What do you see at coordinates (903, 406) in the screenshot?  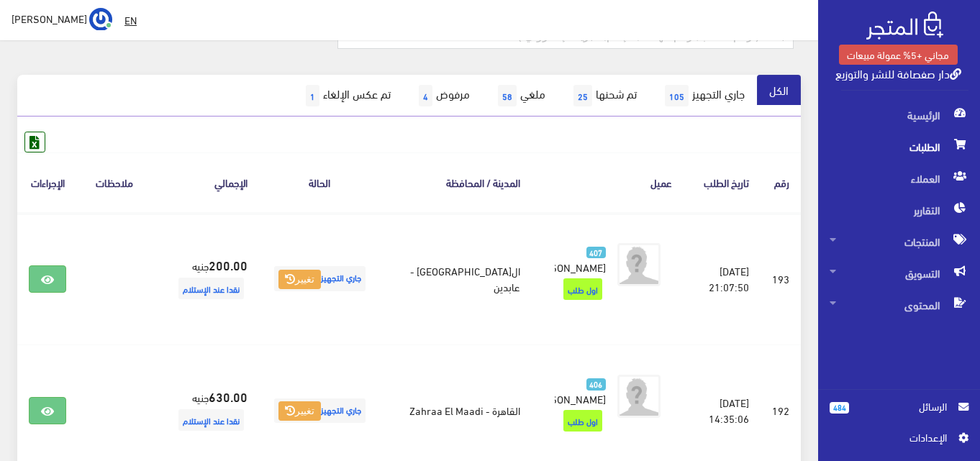 I see `span: الرسائل` at bounding box center [903, 406].